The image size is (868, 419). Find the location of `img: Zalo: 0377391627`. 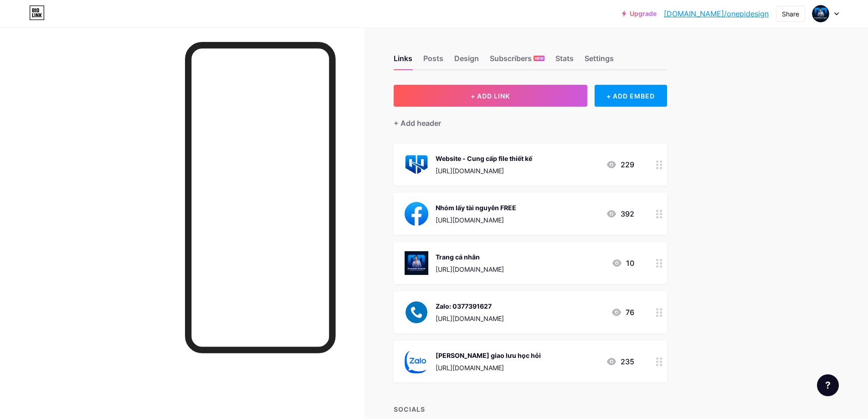

img: Zalo: 0377391627 is located at coordinates (417, 312).